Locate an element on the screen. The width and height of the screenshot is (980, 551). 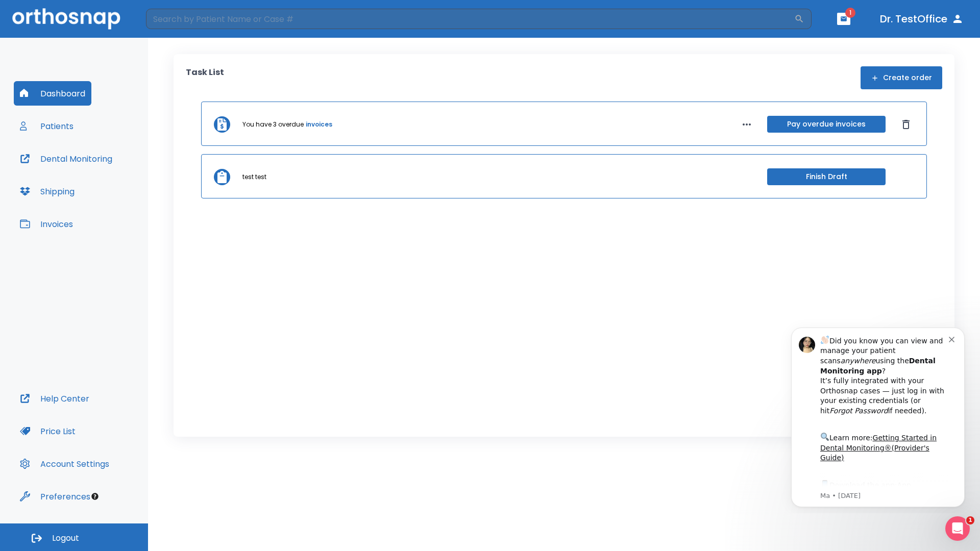
img: Orthosnap is located at coordinates (66, 19).